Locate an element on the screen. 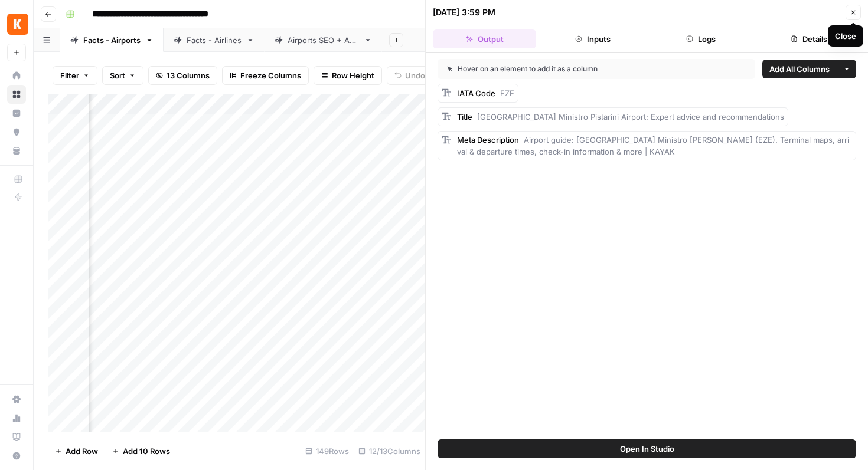  a: Your Data is located at coordinates (16, 151).